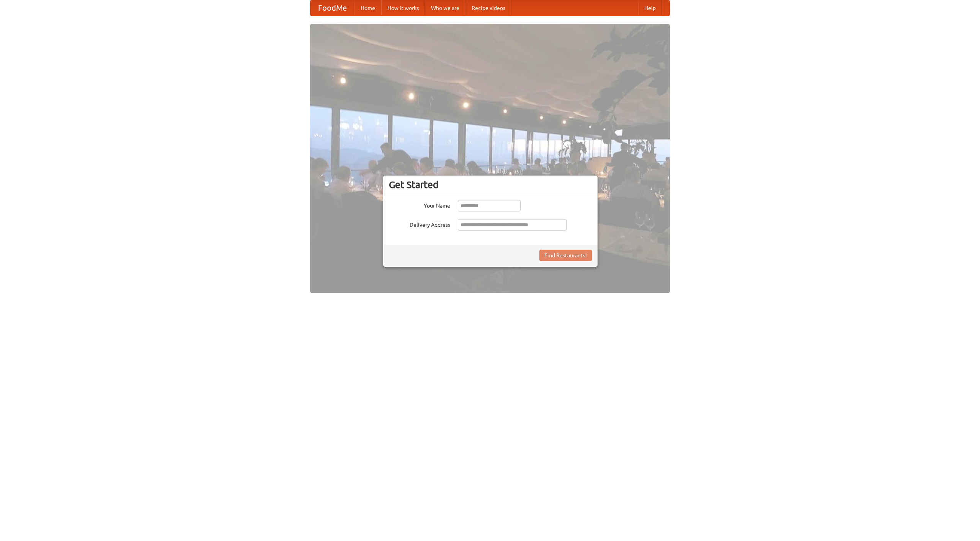  What do you see at coordinates (420, 223) in the screenshot?
I see `label: Delivery Address` at bounding box center [420, 223].